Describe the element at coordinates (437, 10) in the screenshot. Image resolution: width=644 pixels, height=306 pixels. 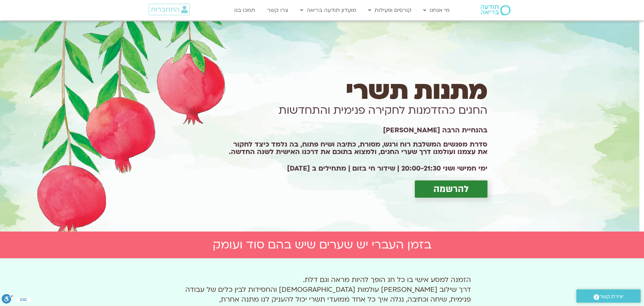
I see `a: מי אנחנו` at that location.